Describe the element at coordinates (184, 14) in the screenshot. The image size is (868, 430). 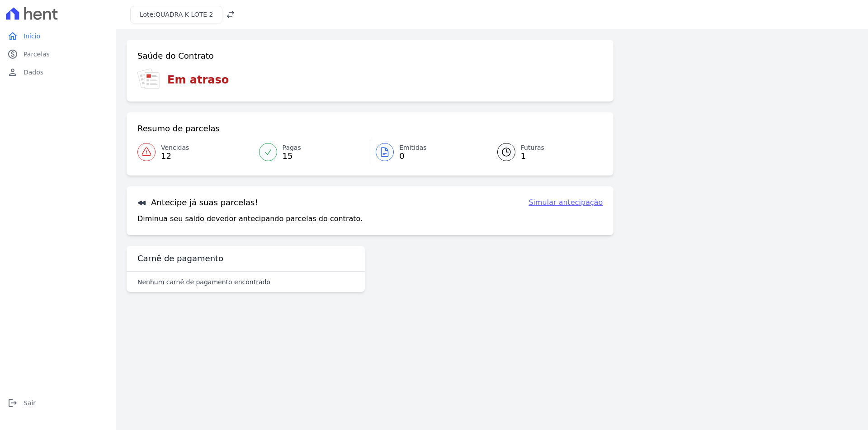
I see `span: QUADRA K LOTE 2` at that location.